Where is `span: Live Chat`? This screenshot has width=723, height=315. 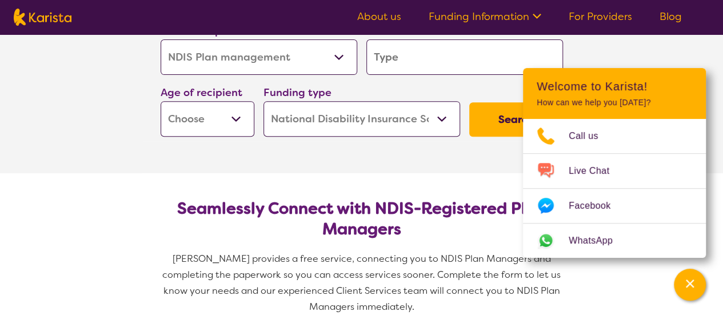
span: Live Chat is located at coordinates (595, 171).